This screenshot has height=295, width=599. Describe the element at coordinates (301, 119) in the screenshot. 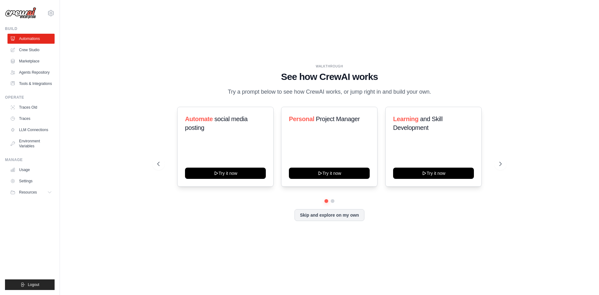

I see `span: Personal` at that location.